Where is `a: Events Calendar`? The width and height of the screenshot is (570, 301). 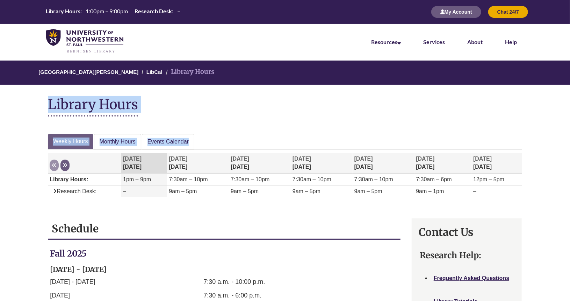 a: Events Calendar is located at coordinates (168, 142).